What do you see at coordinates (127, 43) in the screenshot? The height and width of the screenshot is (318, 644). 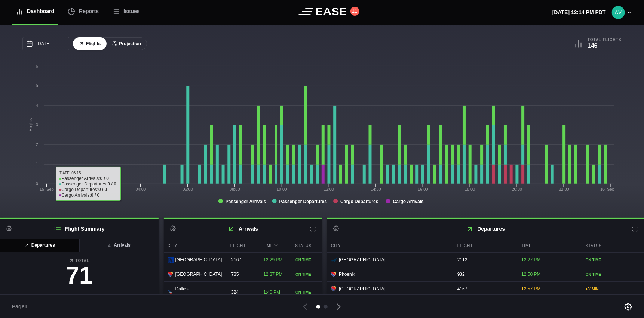 I see `button: Projection` at bounding box center [127, 43].